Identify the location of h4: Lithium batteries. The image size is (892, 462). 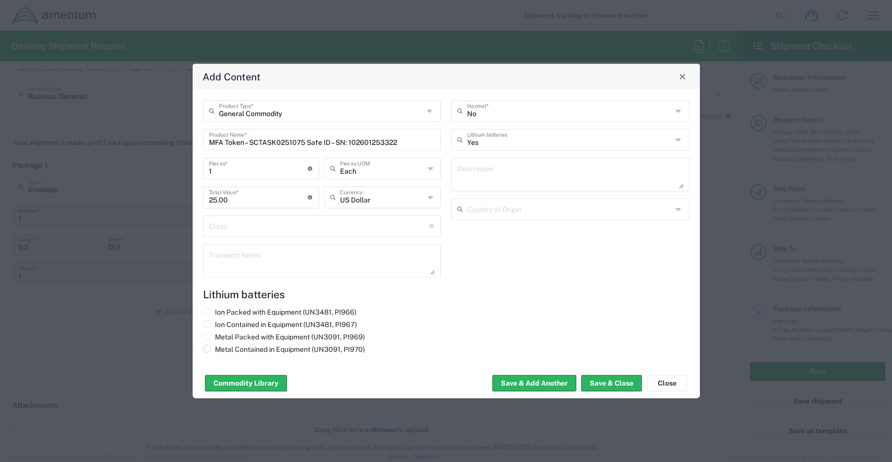
(446, 294).